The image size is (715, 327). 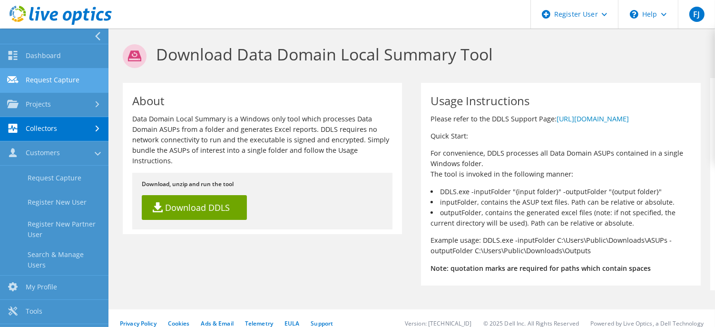 I want to click on p: Data Domain Local Summary is a Windows only tool which processes Data Domain ASUPs from a folder ..., so click(x=262, y=140).